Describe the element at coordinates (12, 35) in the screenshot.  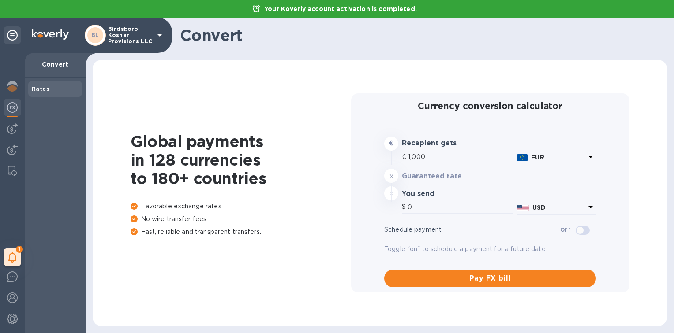
I see `div: Unpin categories` at that location.